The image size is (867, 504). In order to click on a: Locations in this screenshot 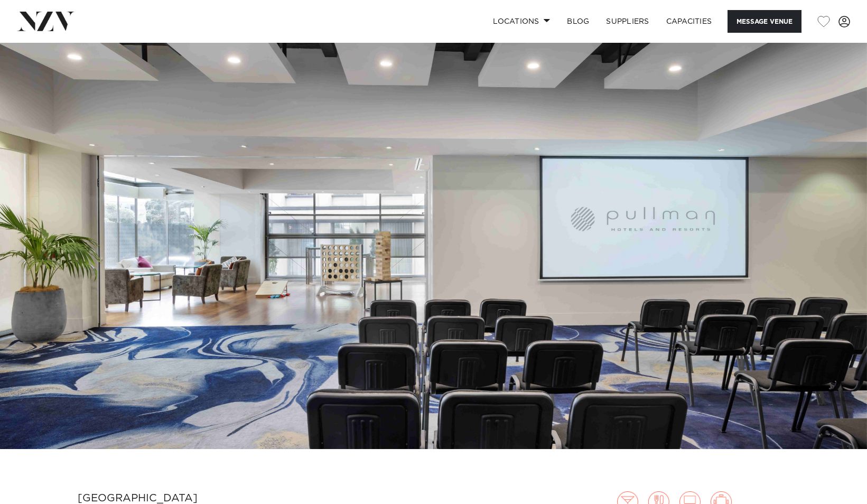, I will do `click(521, 21)`.